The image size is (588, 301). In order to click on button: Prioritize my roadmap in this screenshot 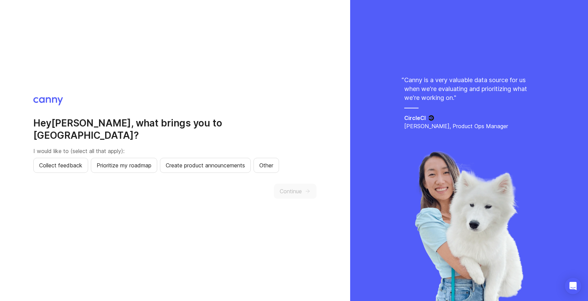, I will do `click(124, 165)`.